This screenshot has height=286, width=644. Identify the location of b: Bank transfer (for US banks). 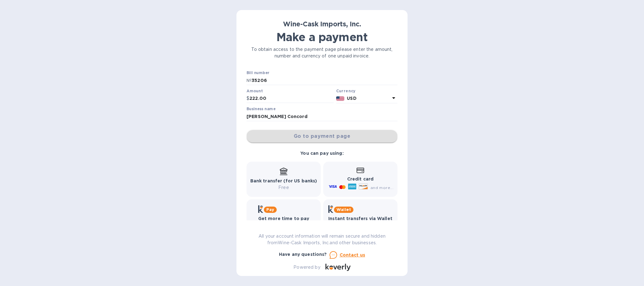
(284, 181).